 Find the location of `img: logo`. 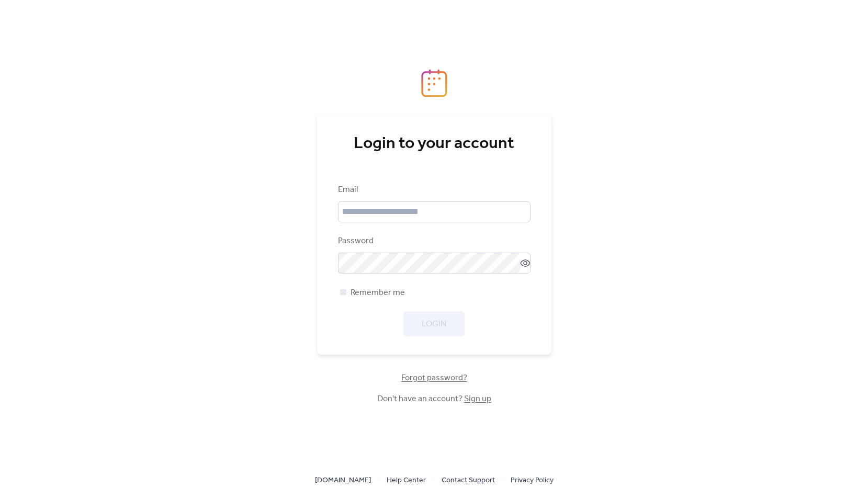

img: logo is located at coordinates (434, 83).